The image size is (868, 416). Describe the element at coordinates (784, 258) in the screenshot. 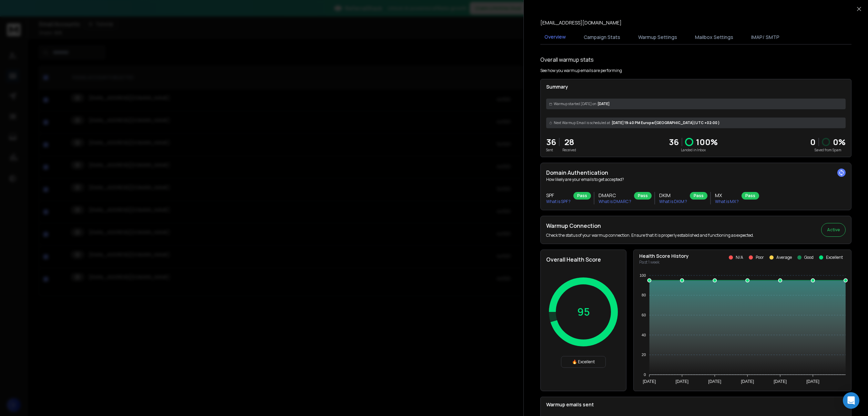

I see `p: Average` at that location.